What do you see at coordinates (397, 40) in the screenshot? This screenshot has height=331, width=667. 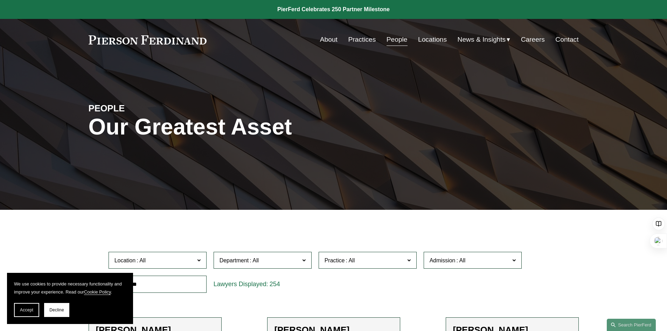 I see `a: People` at bounding box center [397, 40].